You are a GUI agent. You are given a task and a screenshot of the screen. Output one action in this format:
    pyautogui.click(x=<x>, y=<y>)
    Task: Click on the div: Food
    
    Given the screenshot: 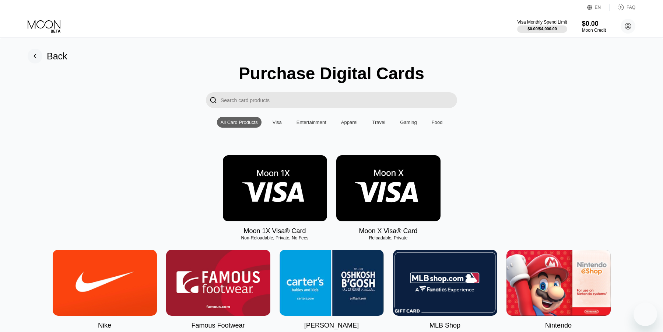 What is the action you would take?
    pyautogui.click(x=437, y=122)
    